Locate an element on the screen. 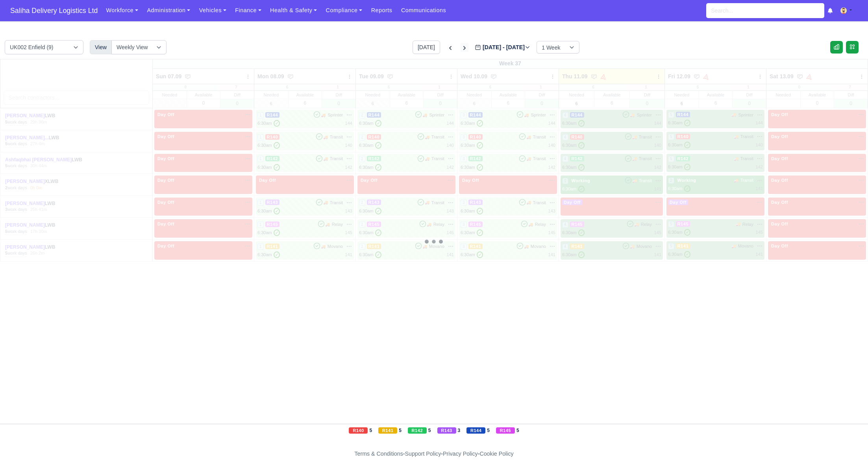 This screenshot has height=471, width=868. a: Saliha Delivery Logistics Ltd is located at coordinates (54, 10).